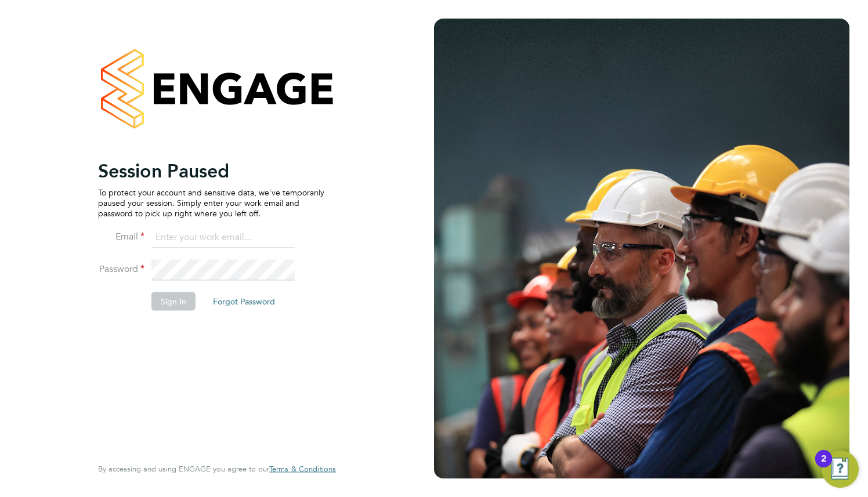 This screenshot has width=868, height=497. Describe the element at coordinates (841, 470) in the screenshot. I see `button: Open Resource Center, 2 new notifications` at that location.